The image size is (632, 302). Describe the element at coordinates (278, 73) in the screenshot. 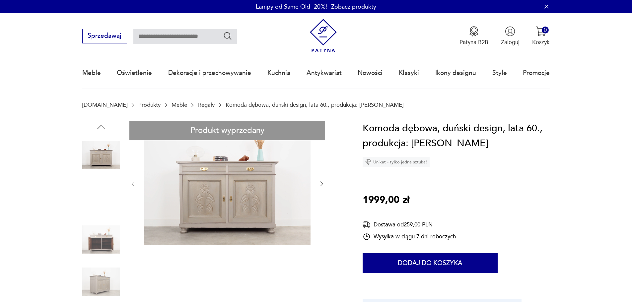

I see `a: Kuchnia` at that location.